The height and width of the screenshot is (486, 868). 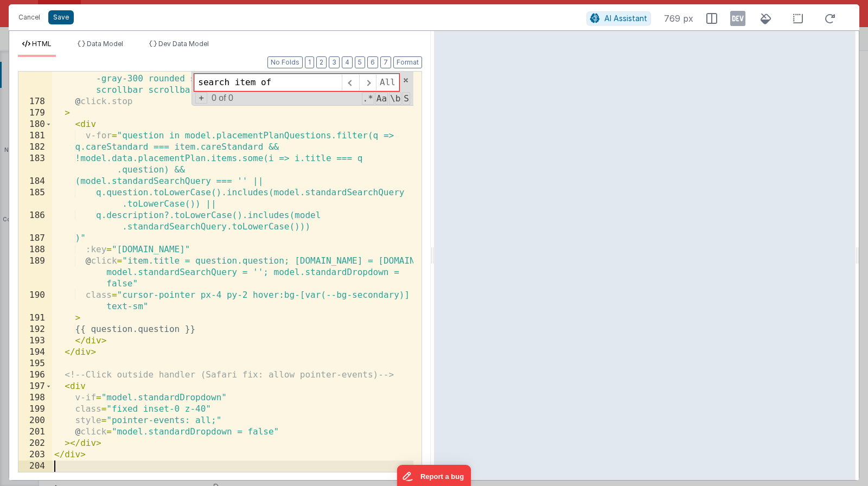 I want to click on div: 194, so click(x=36, y=352).